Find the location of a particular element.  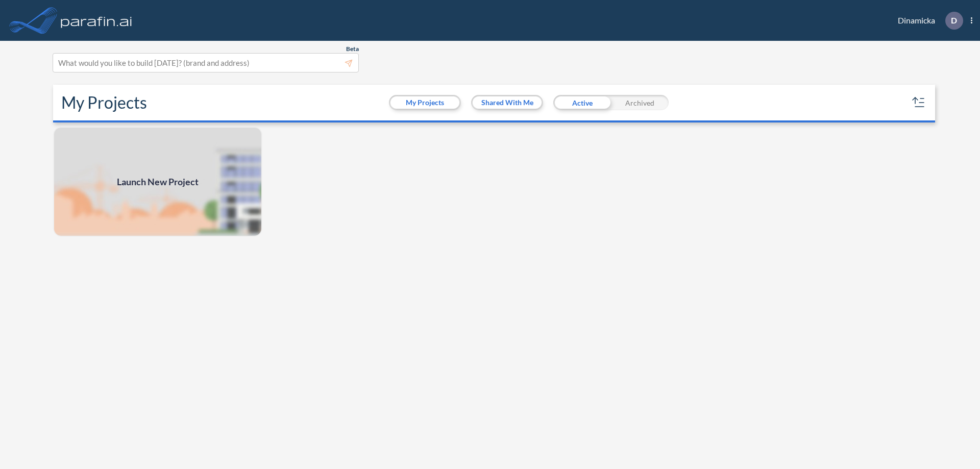

span: Beta is located at coordinates (352, 49).